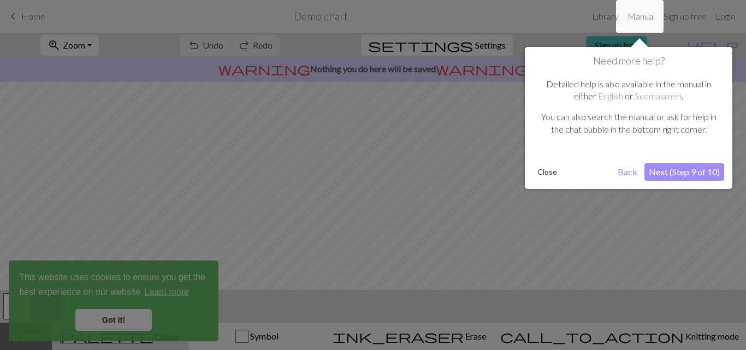  What do you see at coordinates (628, 90) in the screenshot?
I see `p: Detailed help is also available in the manual in either or .` at bounding box center [628, 90].